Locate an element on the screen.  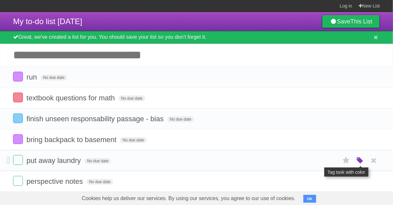
b: This List is located at coordinates (361, 22).